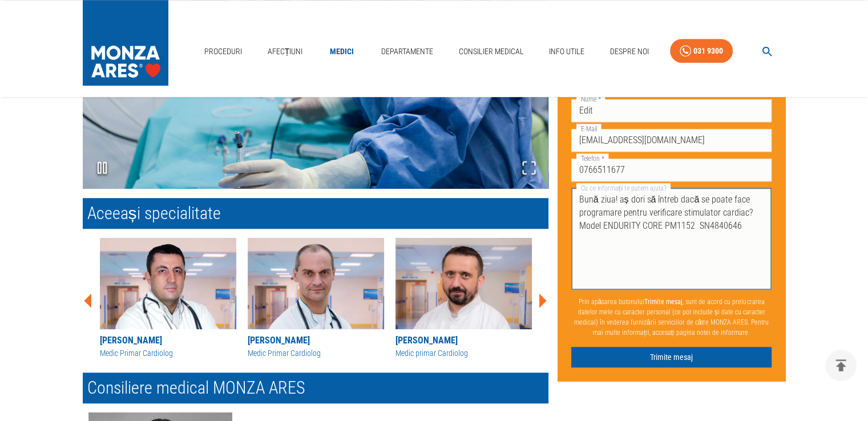 The image size is (868, 421). Describe the element at coordinates (342, 51) in the screenshot. I see `a: Medici` at that location.